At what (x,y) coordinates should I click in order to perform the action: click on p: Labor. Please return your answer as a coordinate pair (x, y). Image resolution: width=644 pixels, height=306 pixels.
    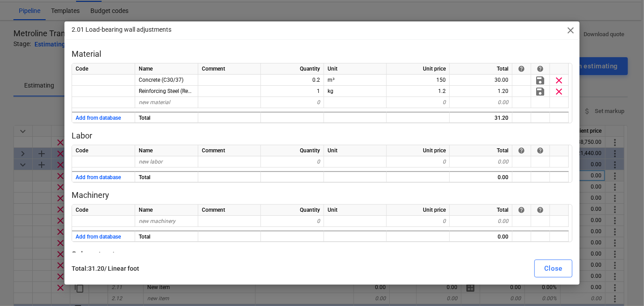
    Looking at the image, I should click on (322, 136).